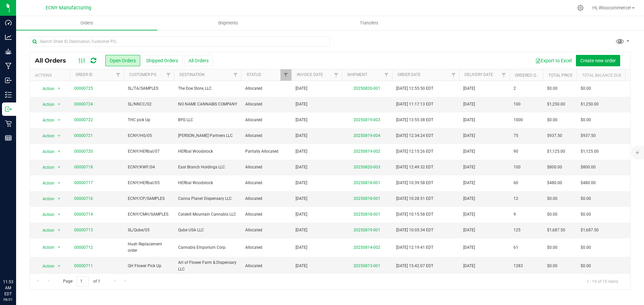 Image resolution: width=644 pixels, height=305 pixels. What do you see at coordinates (143, 75) in the screenshot?
I see `a: Customer PO` at bounding box center [143, 75].